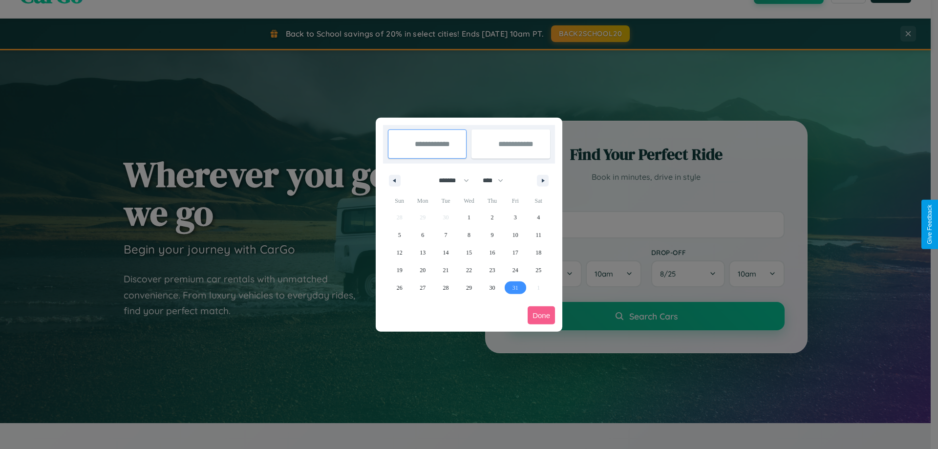  Describe the element at coordinates (492, 235) in the screenshot. I see `span: 9` at that location.